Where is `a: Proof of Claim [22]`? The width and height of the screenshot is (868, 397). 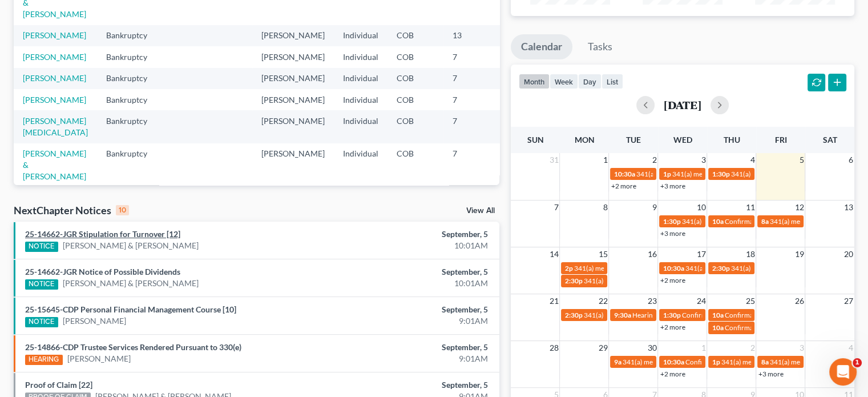 a: Proof of Claim [22] is located at coordinates (59, 384).